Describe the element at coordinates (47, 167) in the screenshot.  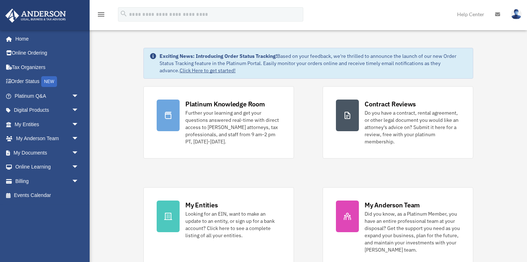
I see `a: Online Learningarrow_drop_down` at that location.